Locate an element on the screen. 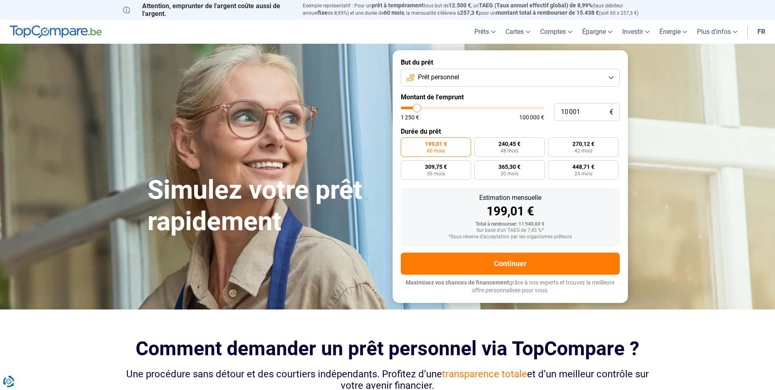 The image size is (775, 390). p: Exemple représentatif : Pour un tous but de , un (taux débiteur annuel de 8,99%) et une durée de ... is located at coordinates (478, 9).